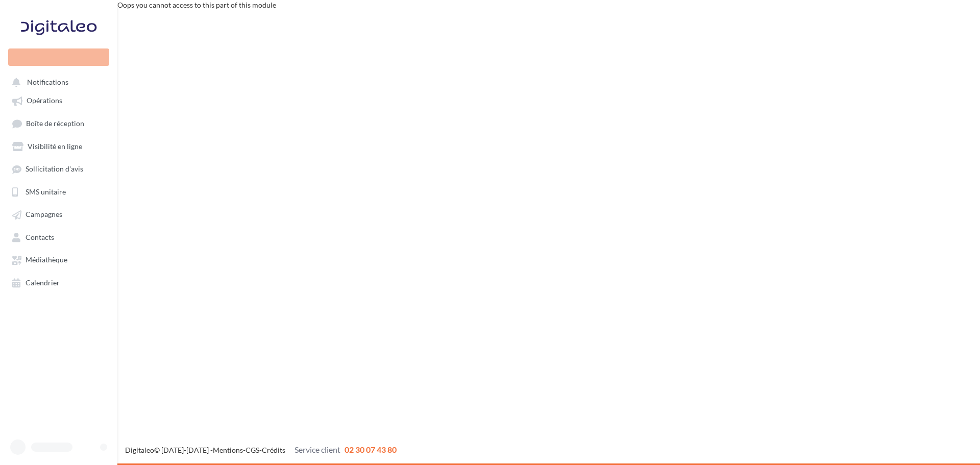 The height and width of the screenshot is (465, 980). Describe the element at coordinates (46, 192) in the screenshot. I see `span: SMS unitaire` at that location.